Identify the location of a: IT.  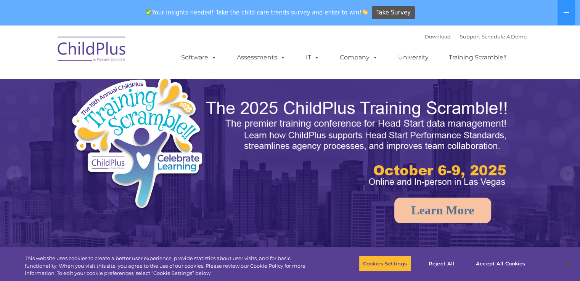
(313, 58).